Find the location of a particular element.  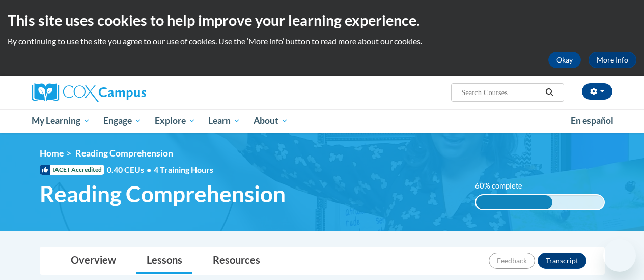

h2: This site uses cookies to help improve your learning experience. is located at coordinates (322, 21).